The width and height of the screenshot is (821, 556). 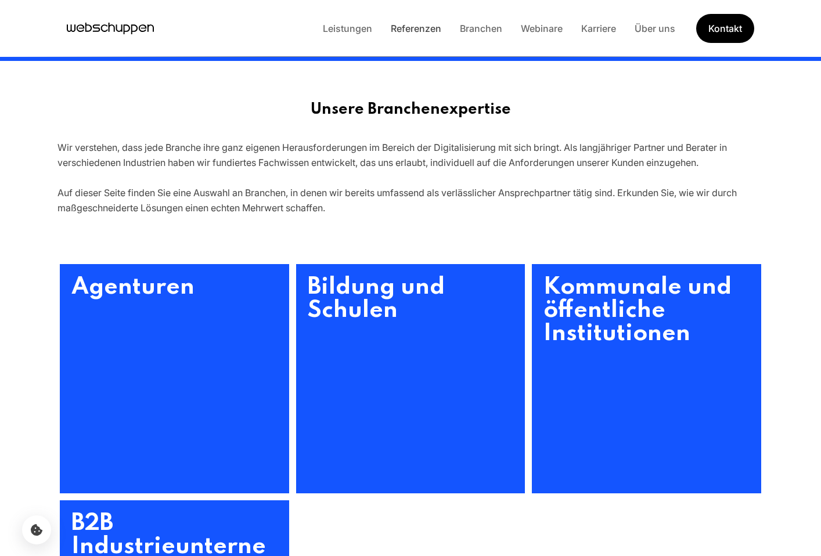 What do you see at coordinates (37, 530) in the screenshot?
I see `button: Cookie-Einstellungen öffnen` at bounding box center [37, 530].